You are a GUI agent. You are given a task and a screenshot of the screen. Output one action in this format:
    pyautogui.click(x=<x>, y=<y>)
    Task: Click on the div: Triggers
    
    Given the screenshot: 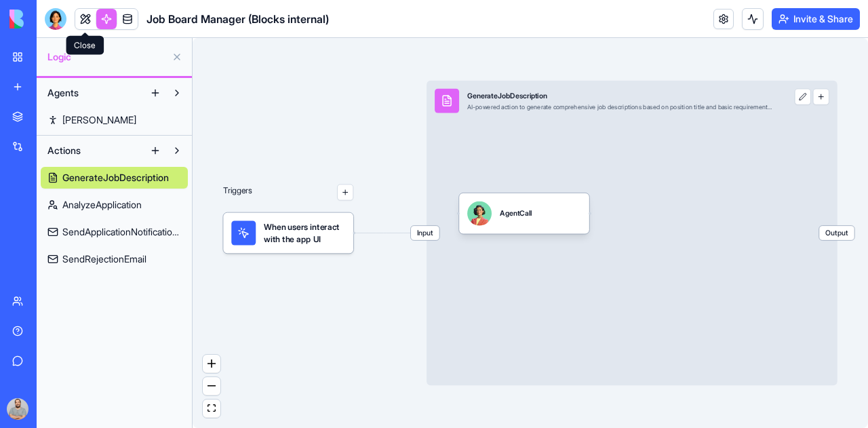 What is the action you would take?
    pyautogui.click(x=288, y=203)
    